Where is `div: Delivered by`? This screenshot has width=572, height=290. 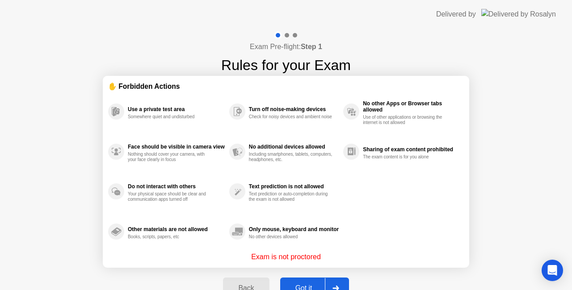
div: Delivered by is located at coordinates (455, 14).